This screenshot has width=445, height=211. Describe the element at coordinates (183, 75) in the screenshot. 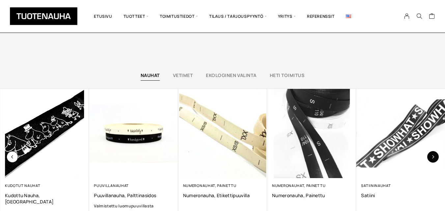

I see `a: Vetimet` at that location.